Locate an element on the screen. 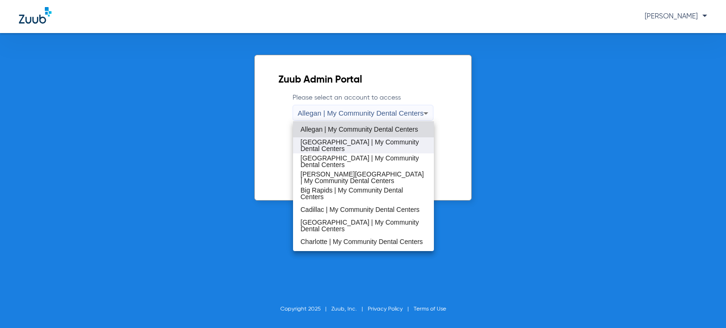 This screenshot has height=328, width=726. span: Cadillac | My Community Dental Centers is located at coordinates (360, 210).